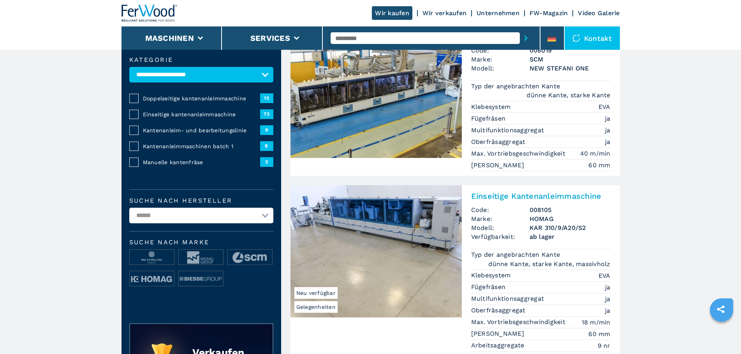 This screenshot has width=741, height=354. What do you see at coordinates (595, 153) in the screenshot?
I see `em: 40 m/min` at bounding box center [595, 153].